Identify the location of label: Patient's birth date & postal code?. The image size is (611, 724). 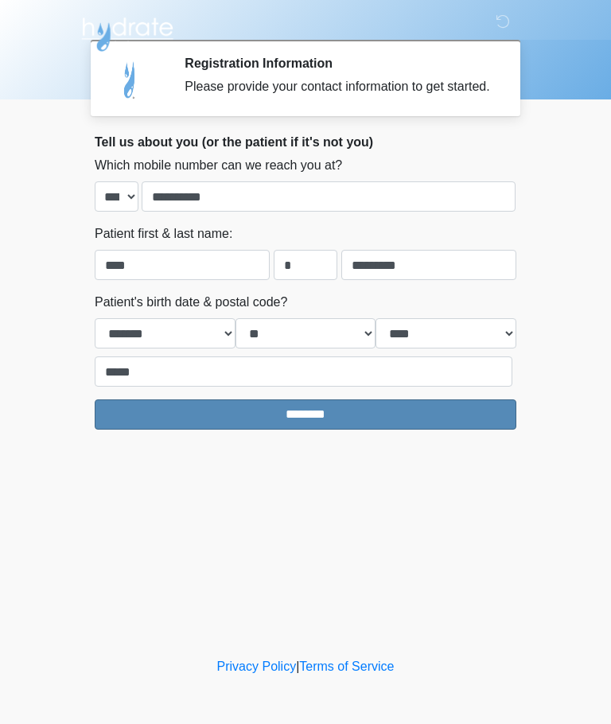
(191, 302).